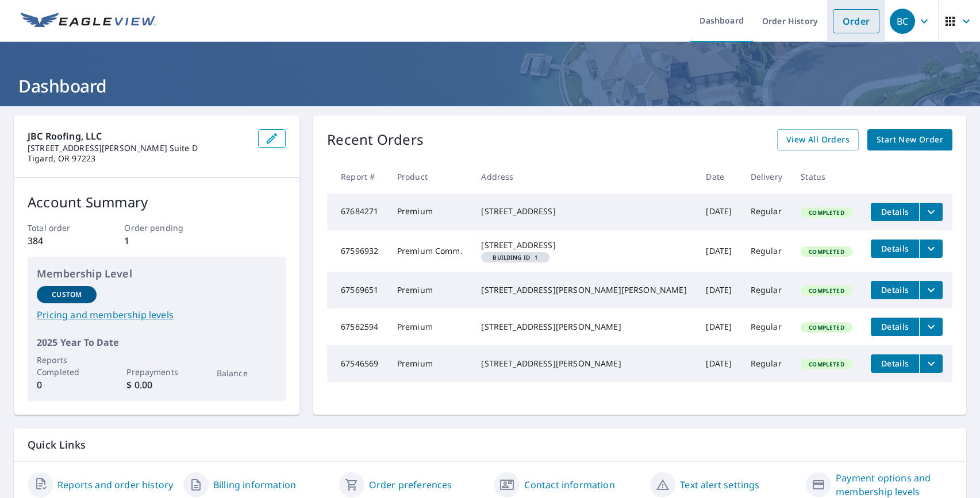 The width and height of the screenshot is (980, 498). What do you see at coordinates (910, 140) in the screenshot?
I see `a: Start New Order` at bounding box center [910, 140].